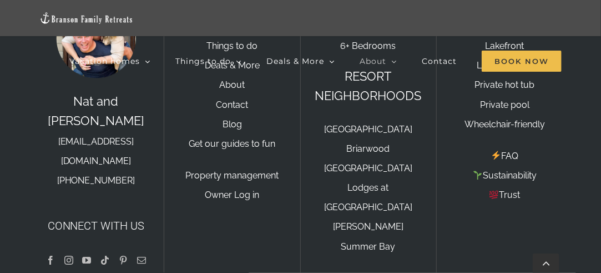 The image size is (601, 273). Describe the element at coordinates (96, 225) in the screenshot. I see `h4: Connect with us` at that location.